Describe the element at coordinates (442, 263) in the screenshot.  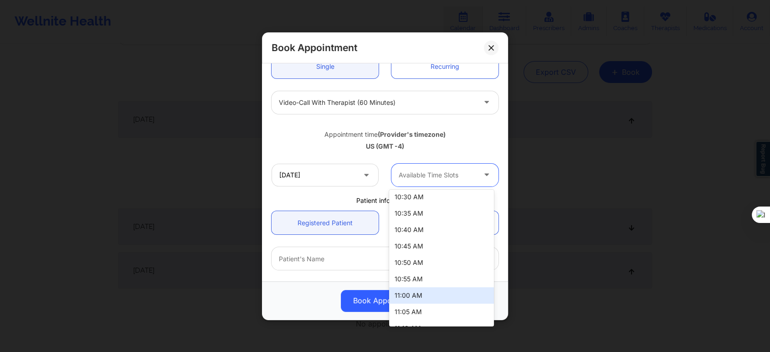
I see `div: 10:50 AM` at that location.